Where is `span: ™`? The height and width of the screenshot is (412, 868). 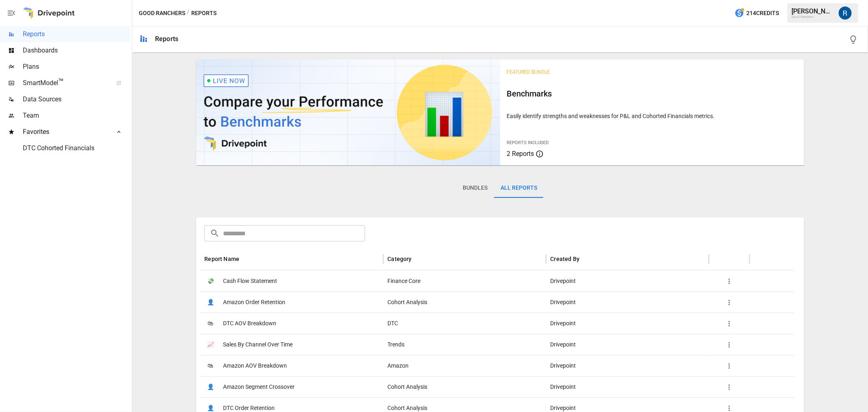 span: ™ is located at coordinates (61, 82).